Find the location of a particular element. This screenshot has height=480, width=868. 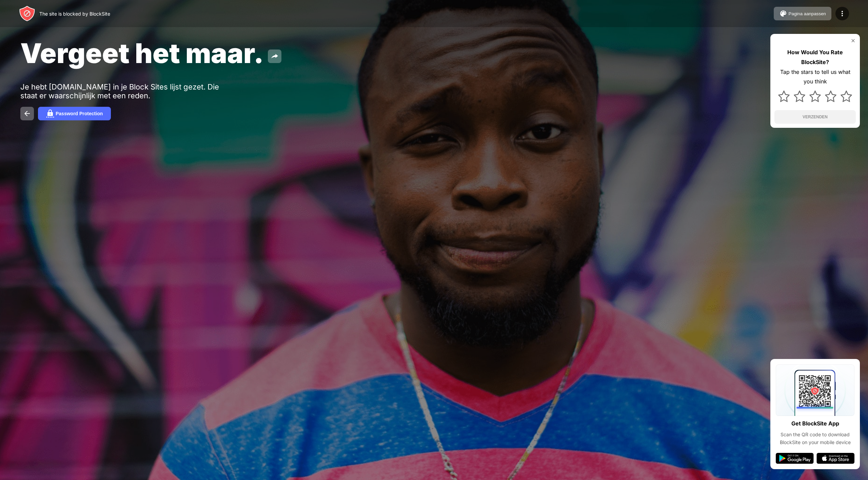

img: share.svg is located at coordinates (275, 56).